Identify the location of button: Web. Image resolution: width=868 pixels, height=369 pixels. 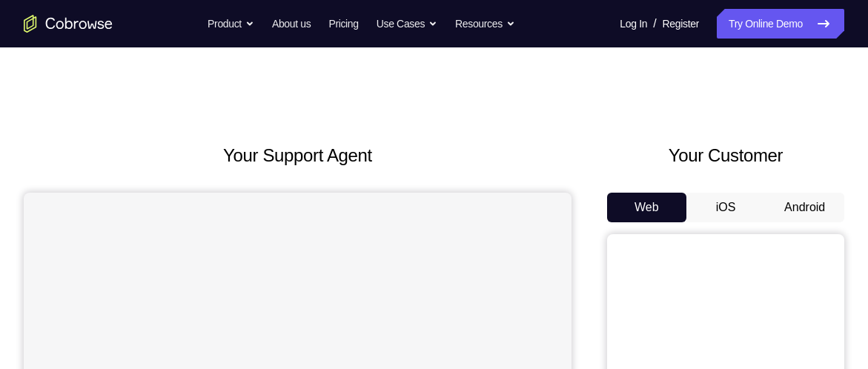
(646, 207).